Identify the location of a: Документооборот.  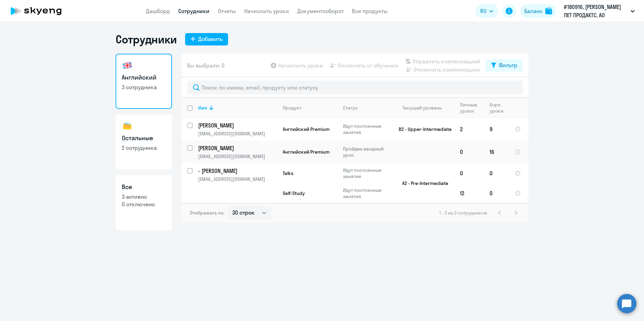
(320, 11).